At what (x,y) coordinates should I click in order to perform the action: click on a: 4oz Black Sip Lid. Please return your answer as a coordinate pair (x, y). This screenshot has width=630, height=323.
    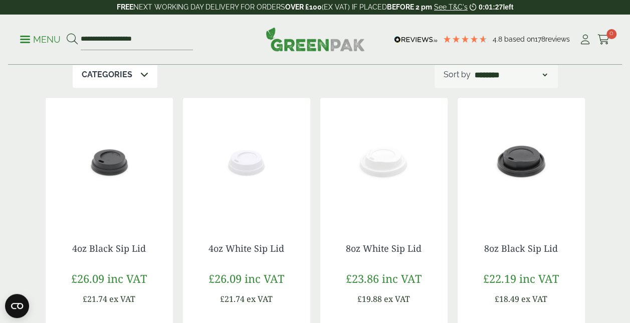
    Looking at the image, I should click on (109, 248).